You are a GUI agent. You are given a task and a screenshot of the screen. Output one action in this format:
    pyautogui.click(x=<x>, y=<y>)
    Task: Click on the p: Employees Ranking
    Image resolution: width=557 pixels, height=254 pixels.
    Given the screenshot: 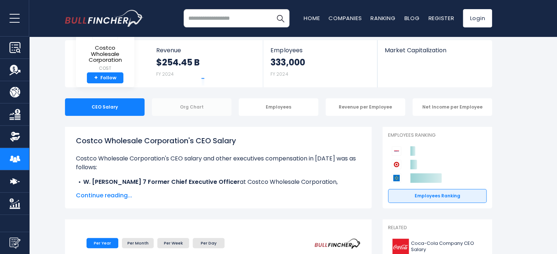 What is the action you would take?
    pyautogui.click(x=438, y=135)
    